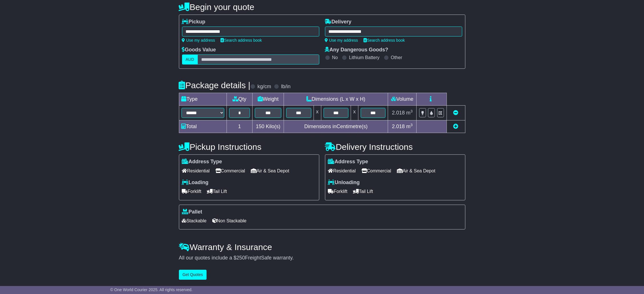 This screenshot has width=644, height=294. What do you see at coordinates (239, 99) in the screenshot?
I see `td: Qty` at bounding box center [239, 99].